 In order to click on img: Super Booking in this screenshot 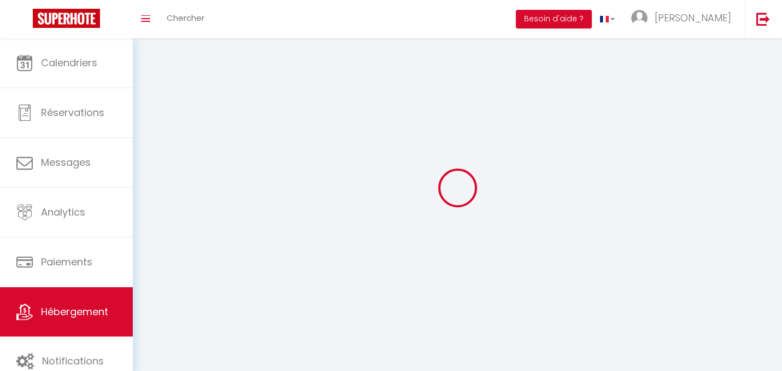, I will do `click(66, 18)`.